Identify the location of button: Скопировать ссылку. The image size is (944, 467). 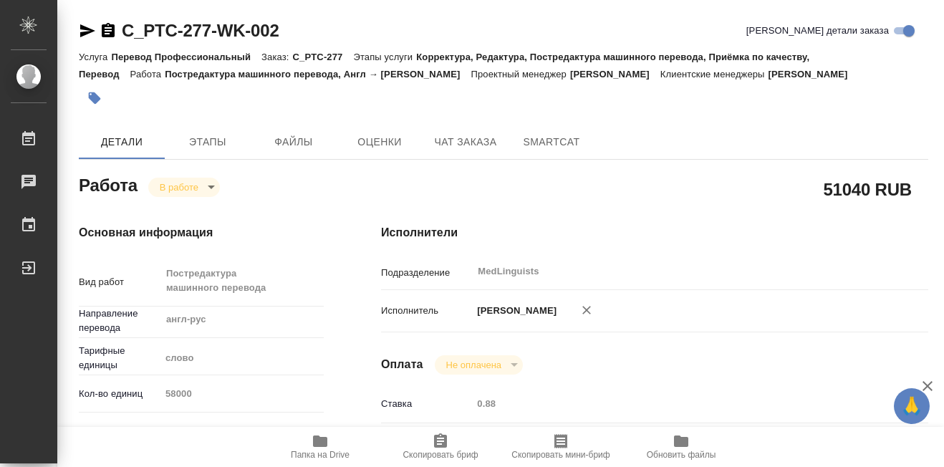
(108, 31).